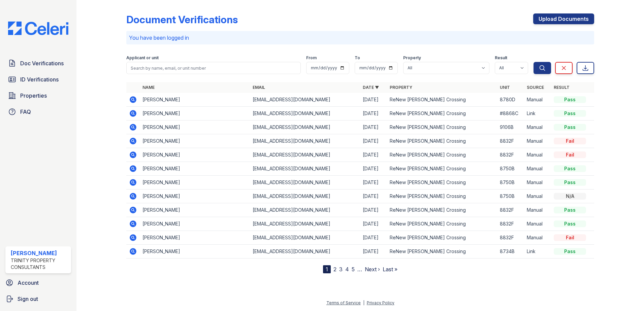  Describe the element at coordinates (501, 58) in the screenshot. I see `label: Result` at that location.